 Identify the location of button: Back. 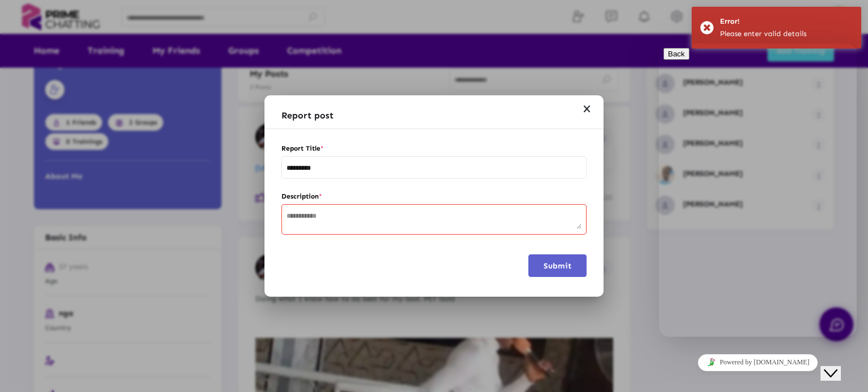
(18, 10).